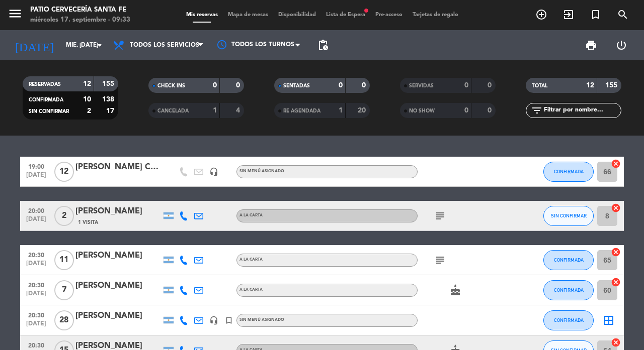  Describe the element at coordinates (36, 211) in the screenshot. I see `span: 20:00` at that location.